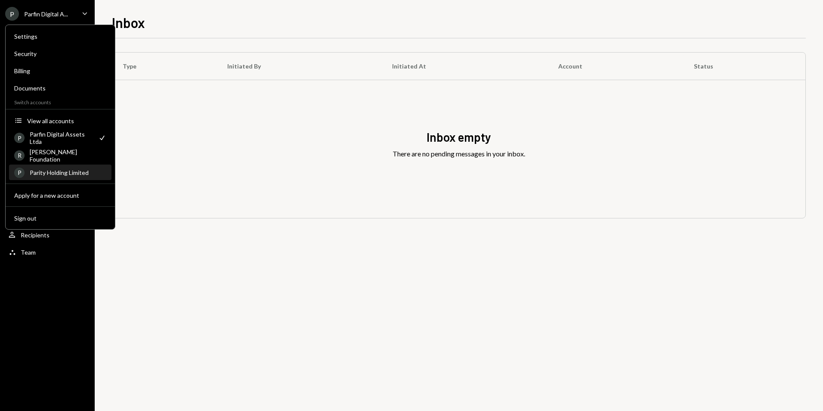  I want to click on a: PParity Holding Limited, so click(60, 172).